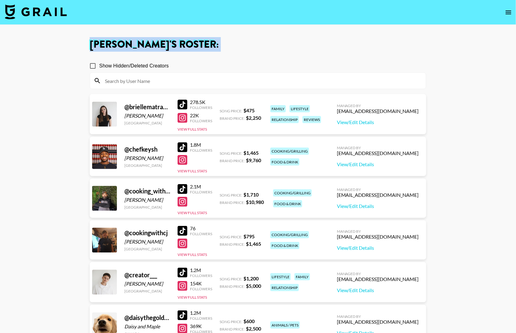 This screenshot has height=333, width=516. What do you see at coordinates (134, 66) in the screenshot?
I see `span: Show Hidden/Deleted Creators` at bounding box center [134, 66].